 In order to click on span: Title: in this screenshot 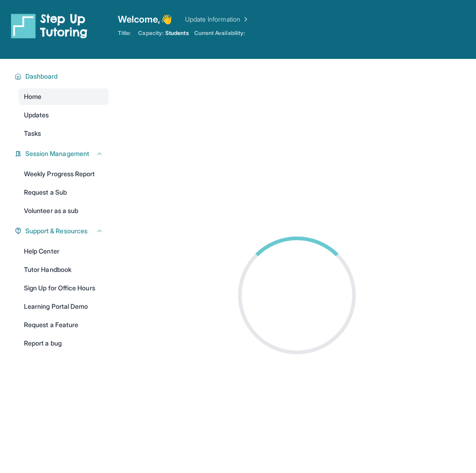, I will do `click(124, 33)`.